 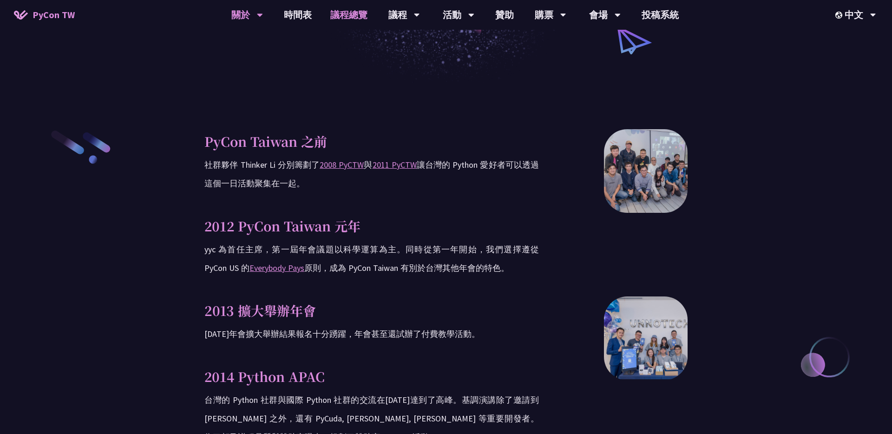 What do you see at coordinates (395, 165) in the screenshot?
I see `a: 2011 PyCTW` at bounding box center [395, 165].